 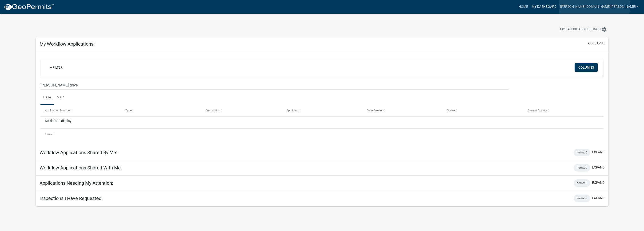 What do you see at coordinates (322, 110) in the screenshot?
I see `datatable-header-cell: Applicant` at bounding box center [322, 110].